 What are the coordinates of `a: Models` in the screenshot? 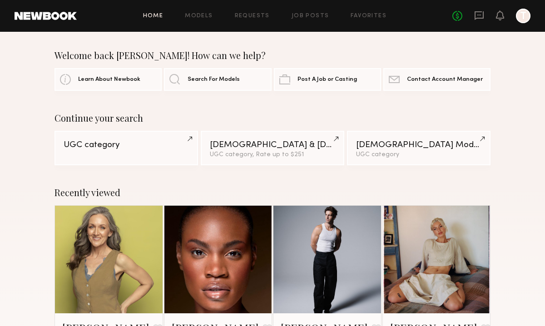 It's located at (198, 16).